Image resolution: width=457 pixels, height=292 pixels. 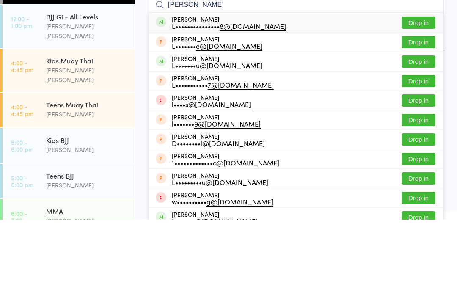 I want to click on div: l•••••••, so click(x=216, y=196).